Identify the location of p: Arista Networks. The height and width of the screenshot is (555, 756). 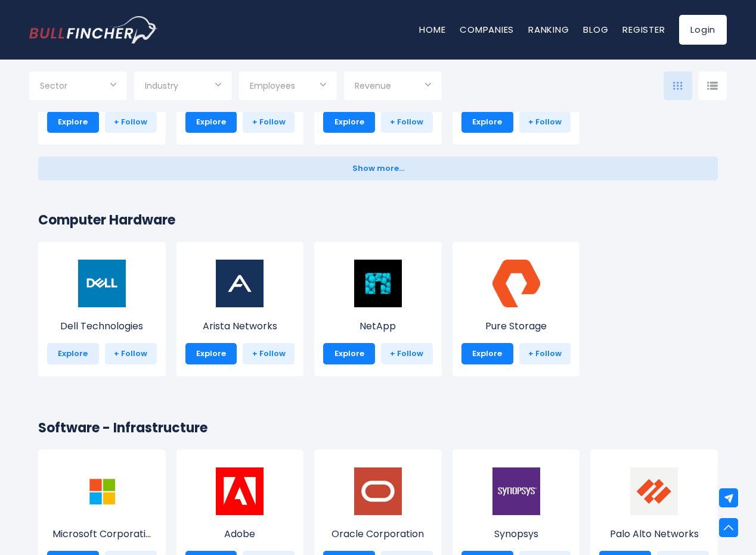
(241, 327).